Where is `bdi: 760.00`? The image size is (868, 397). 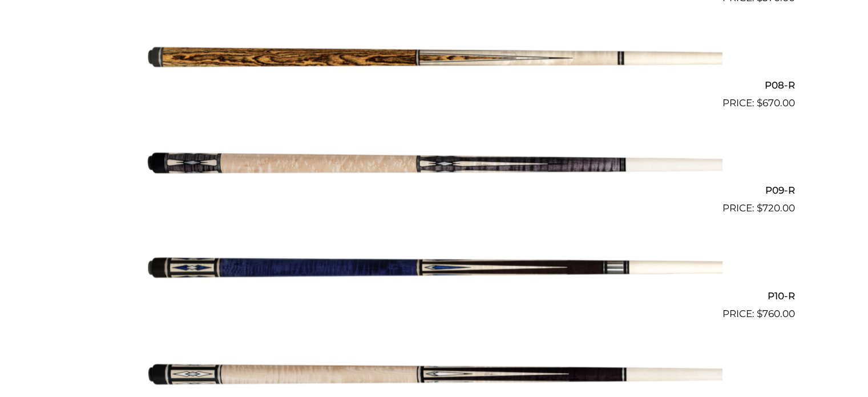
bdi: 760.00 is located at coordinates (776, 313).